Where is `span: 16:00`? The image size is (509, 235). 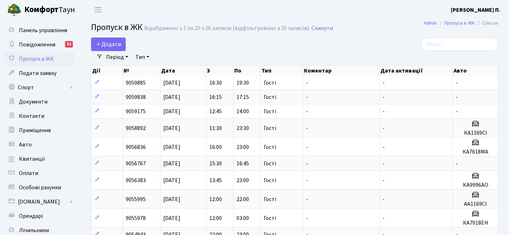 span: 16:00 is located at coordinates (215, 147).